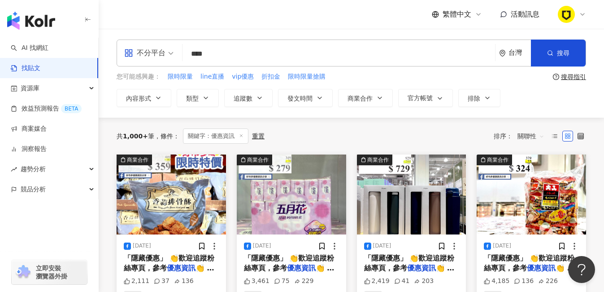 This screenshot has width=604, height=292. I want to click on img: logo, so click(31, 21).